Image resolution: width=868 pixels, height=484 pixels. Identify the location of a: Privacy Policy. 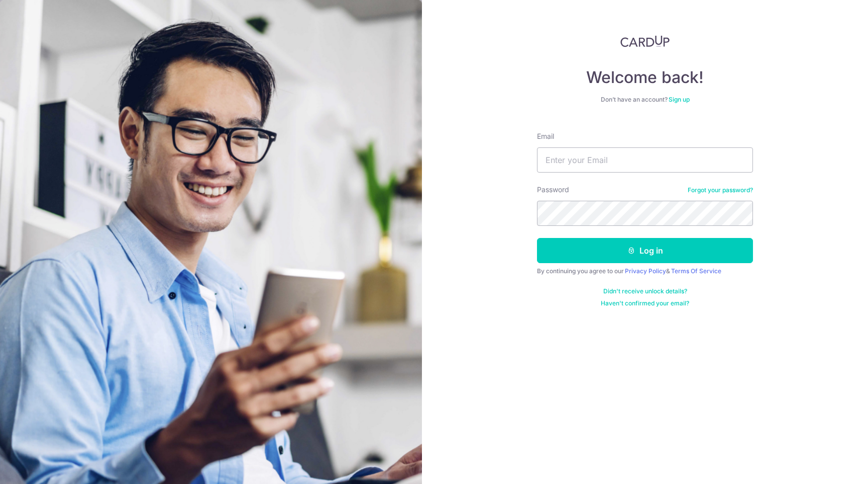
(646, 270).